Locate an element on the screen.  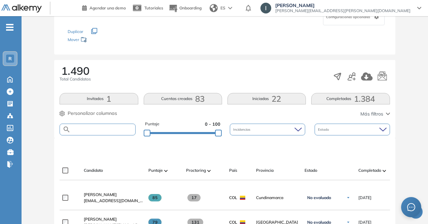
span: 0 - 100 is located at coordinates (213, 124).